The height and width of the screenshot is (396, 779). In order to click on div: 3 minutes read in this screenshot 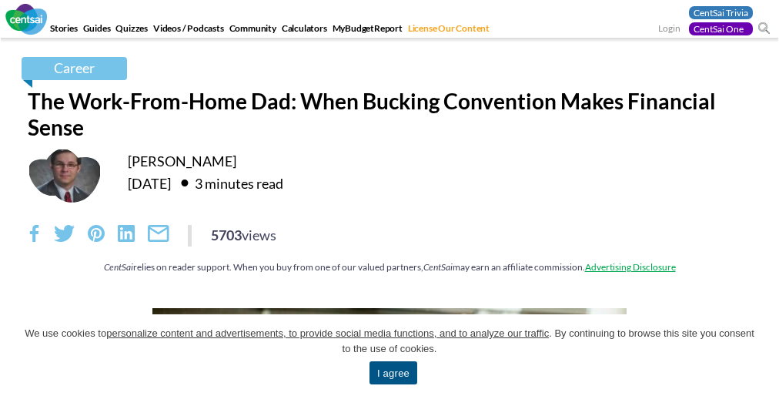, I will do `click(228, 182)`.